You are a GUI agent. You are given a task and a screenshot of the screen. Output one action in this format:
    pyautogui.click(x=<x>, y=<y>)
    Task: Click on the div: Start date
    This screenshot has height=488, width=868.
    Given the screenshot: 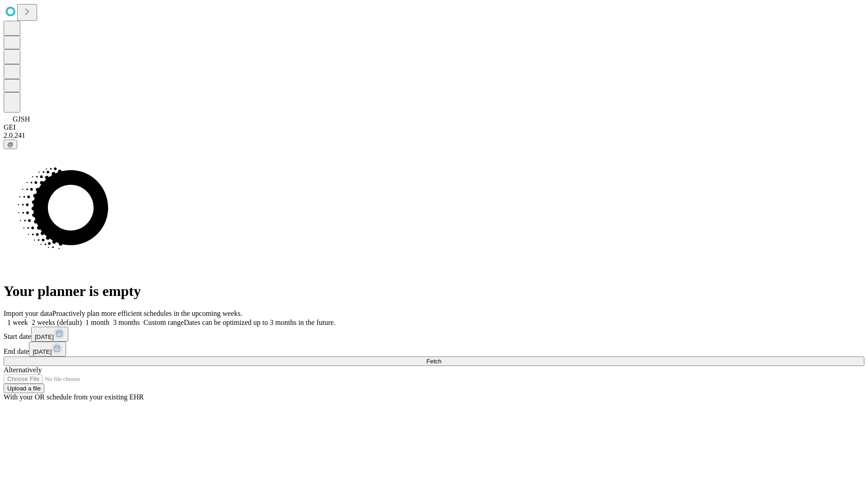 What is the action you would take?
    pyautogui.click(x=434, y=335)
    